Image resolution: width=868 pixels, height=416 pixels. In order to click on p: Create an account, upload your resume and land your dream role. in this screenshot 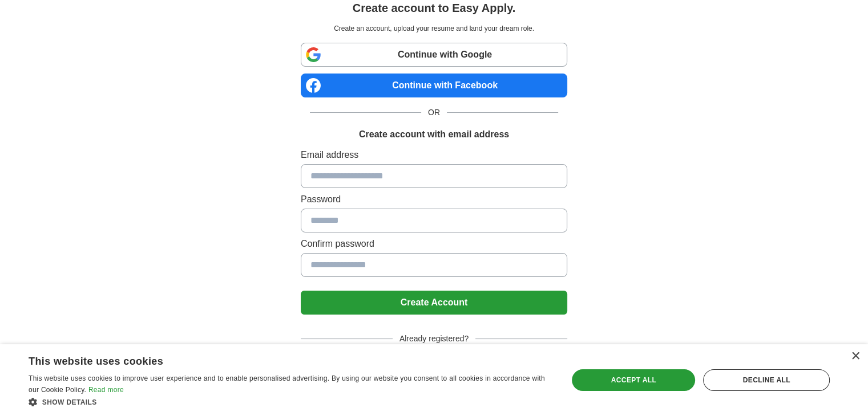, I will do `click(434, 29)`.